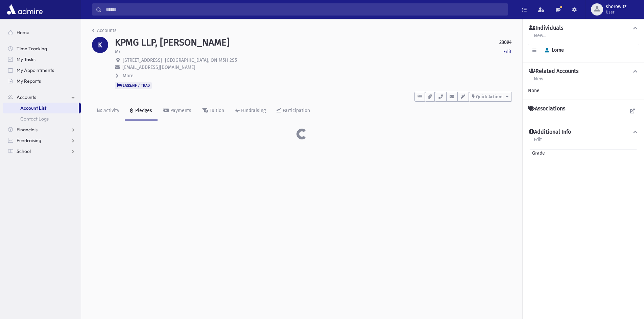  Describe the element at coordinates (110, 110) in the screenshot. I see `div: Activity` at that location.